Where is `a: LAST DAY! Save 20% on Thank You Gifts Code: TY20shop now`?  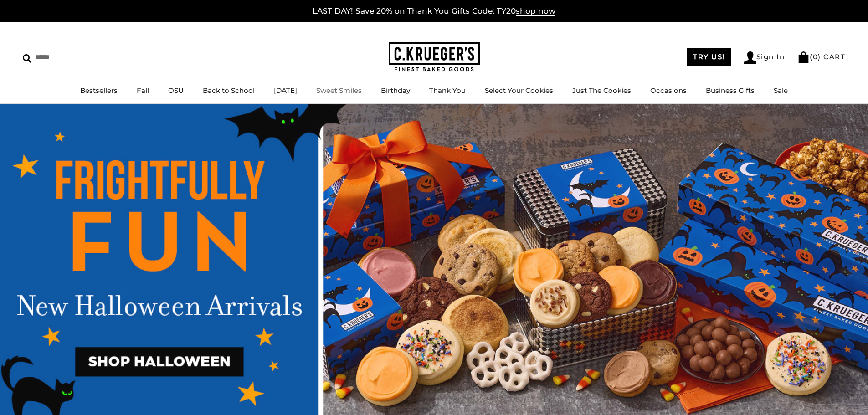
a: LAST DAY! Save 20% on Thank You Gifts Code: TY20shop now is located at coordinates (434, 11).